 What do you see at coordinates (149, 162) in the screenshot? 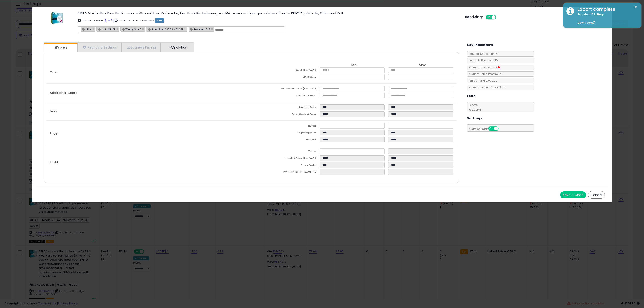
I see `p: Profit` at bounding box center [149, 162].